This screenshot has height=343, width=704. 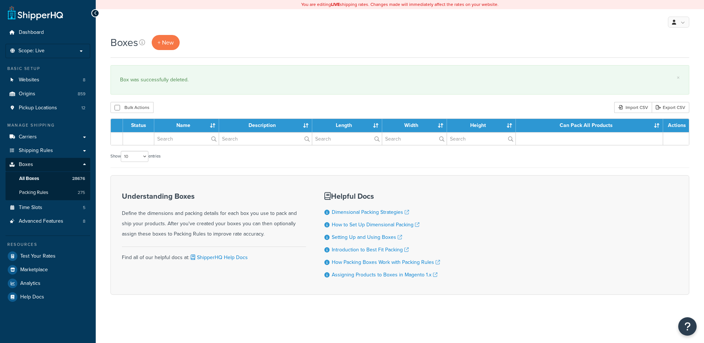 I want to click on a: Packing Rules 275, so click(x=48, y=193).